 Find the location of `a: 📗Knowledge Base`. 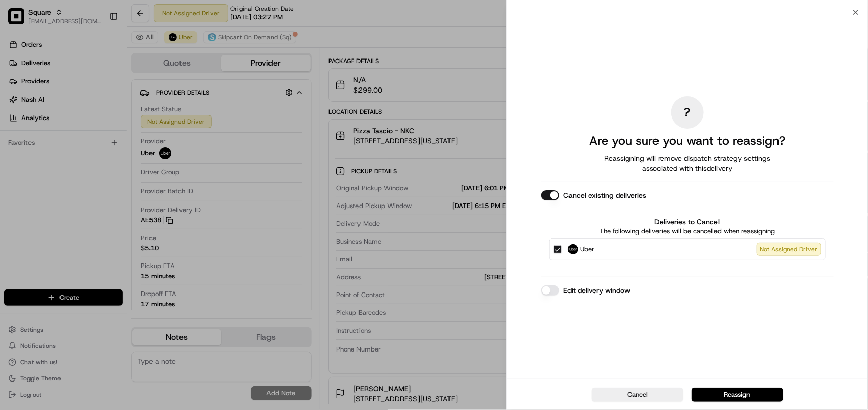

a: 📗Knowledge Base is located at coordinates (44, 153).